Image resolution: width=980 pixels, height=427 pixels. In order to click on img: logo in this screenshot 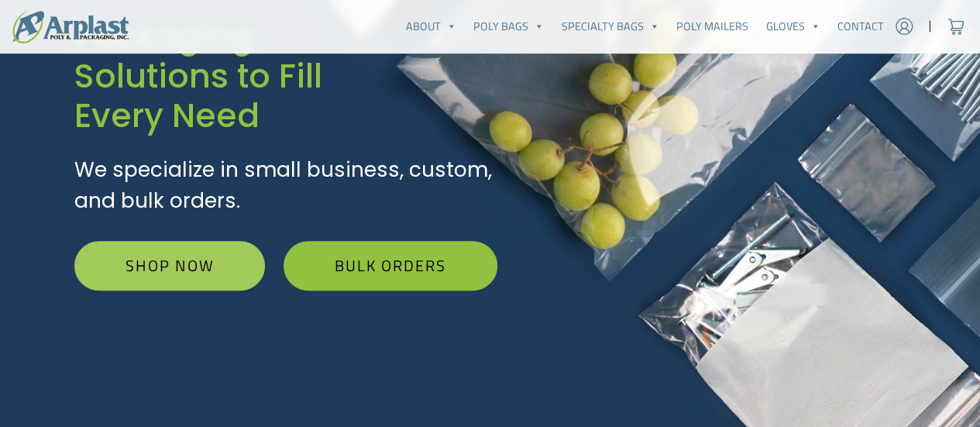, I will do `click(71, 26)`.